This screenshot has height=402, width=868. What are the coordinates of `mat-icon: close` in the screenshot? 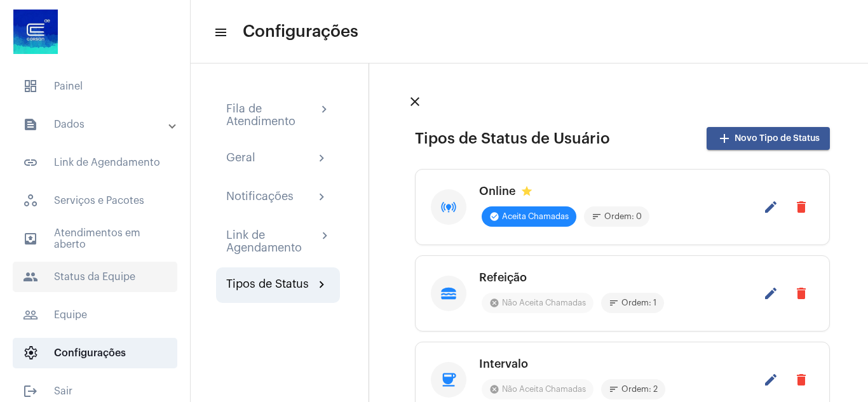 It's located at (415, 101).